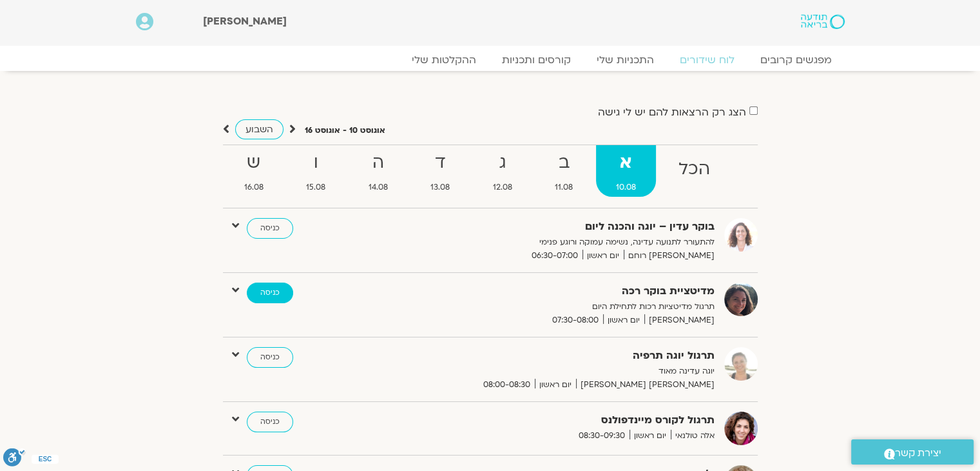 The image size is (980, 471). Describe the element at coordinates (502, 171) in the screenshot. I see `a: ג12.08` at that location.